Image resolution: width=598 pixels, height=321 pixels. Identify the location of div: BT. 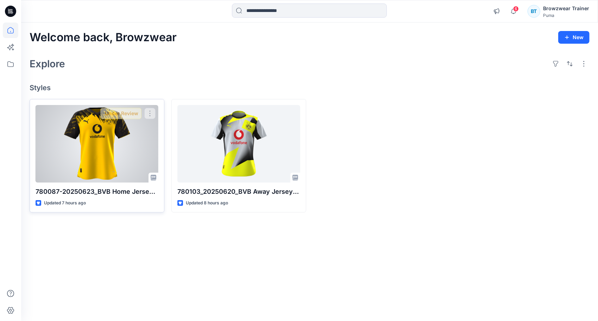
(534, 11).